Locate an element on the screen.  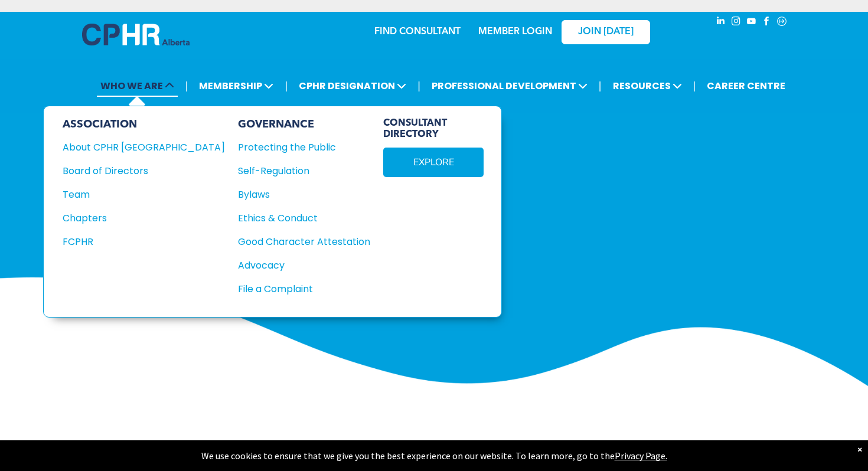
a: EXPLORE is located at coordinates (433, 162).